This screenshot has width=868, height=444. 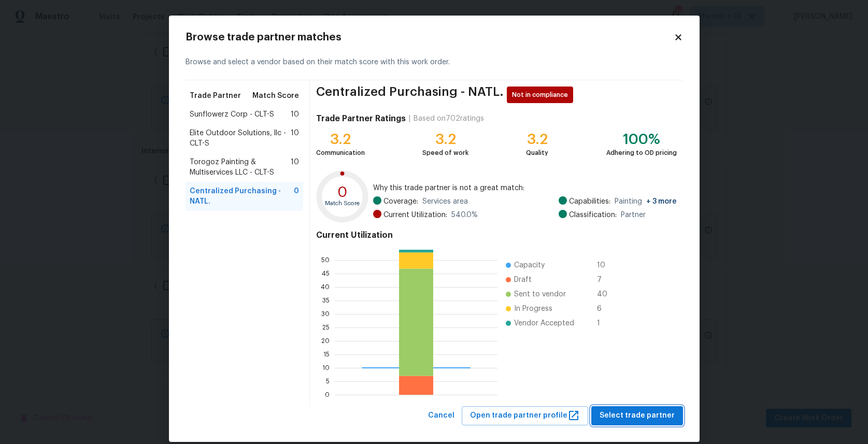 I want to click on span: Torogoz Painting & Multiservices LLC - CLT-S, so click(x=241, y=167).